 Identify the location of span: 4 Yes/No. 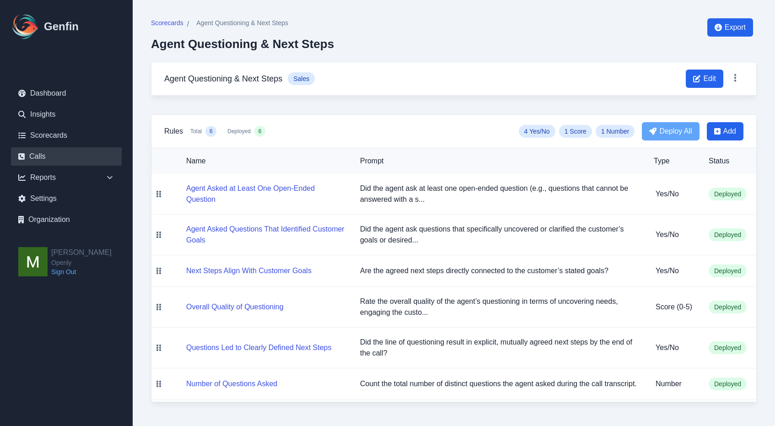
(537, 131).